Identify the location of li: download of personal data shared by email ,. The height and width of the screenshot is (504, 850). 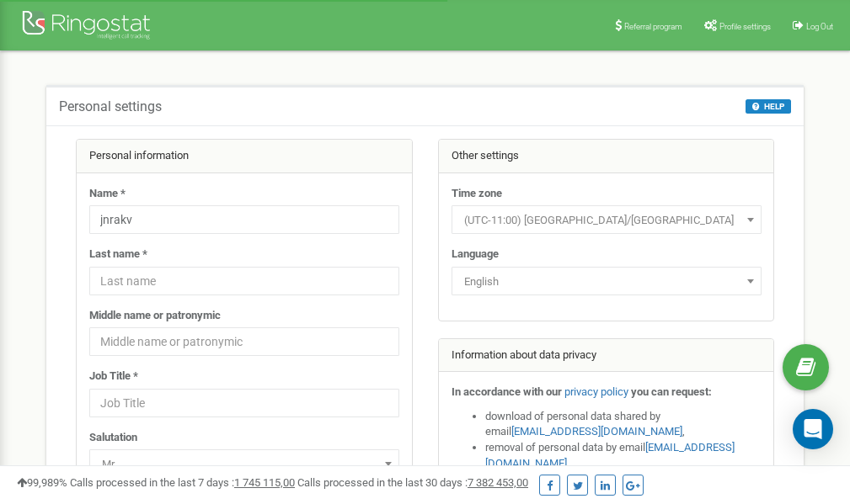
(623, 424).